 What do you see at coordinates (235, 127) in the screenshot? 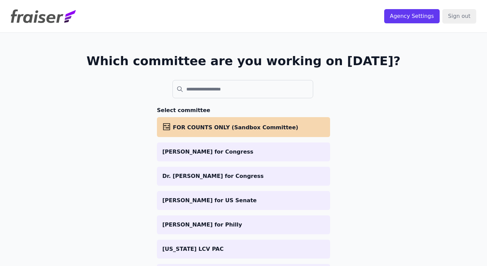
I see `span: FOR COUNTS ONLY (Sandbox Committee)` at bounding box center [235, 127].